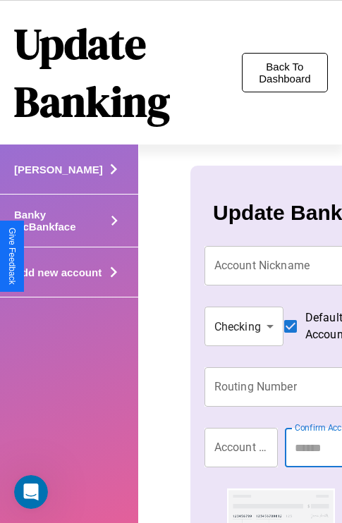 This screenshot has height=523, width=342. Describe the element at coordinates (244, 326) in the screenshot. I see `div: Checking` at that location.